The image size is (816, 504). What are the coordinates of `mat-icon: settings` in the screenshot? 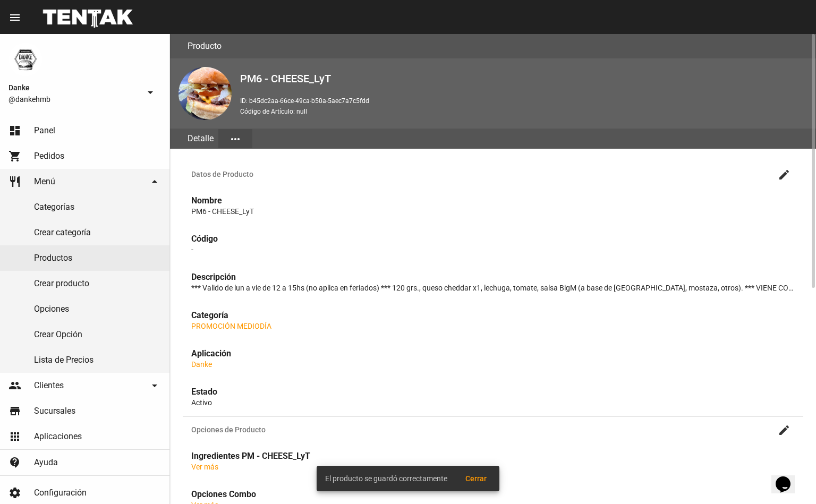 It's located at (15, 493).